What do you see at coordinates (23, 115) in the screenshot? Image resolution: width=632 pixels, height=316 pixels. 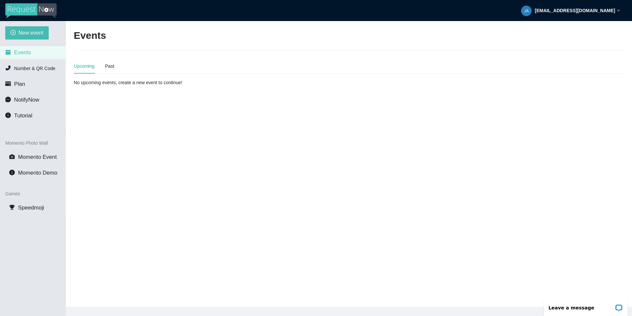 I see `span: Tutorial` at bounding box center [23, 115].